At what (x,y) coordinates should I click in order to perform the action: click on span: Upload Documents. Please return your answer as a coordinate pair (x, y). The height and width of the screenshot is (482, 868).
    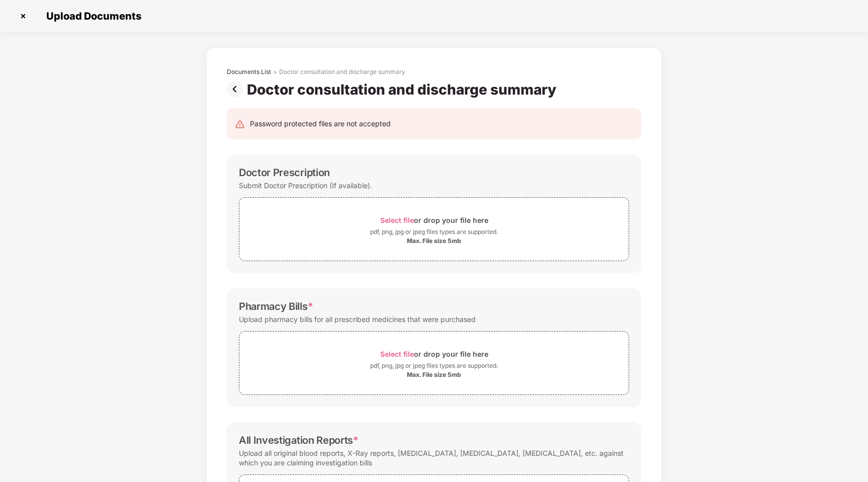
    Looking at the image, I should click on (91, 16).